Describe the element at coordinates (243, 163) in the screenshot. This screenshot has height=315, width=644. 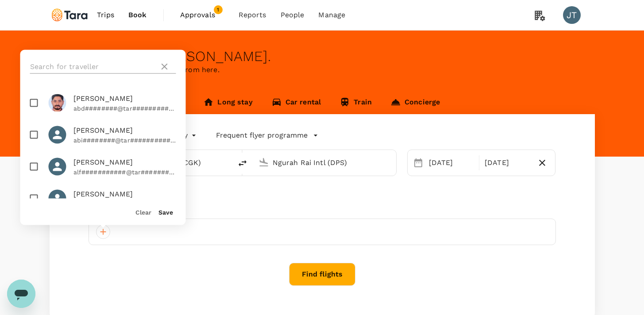
I see `button: delete` at that location.